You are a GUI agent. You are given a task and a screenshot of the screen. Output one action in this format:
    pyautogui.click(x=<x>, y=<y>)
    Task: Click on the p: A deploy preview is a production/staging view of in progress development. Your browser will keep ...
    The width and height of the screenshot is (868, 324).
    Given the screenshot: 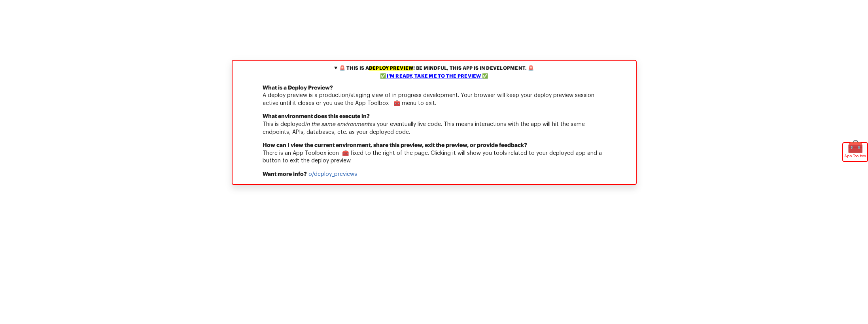 What is the action you would take?
    pyautogui.click(x=434, y=99)
    